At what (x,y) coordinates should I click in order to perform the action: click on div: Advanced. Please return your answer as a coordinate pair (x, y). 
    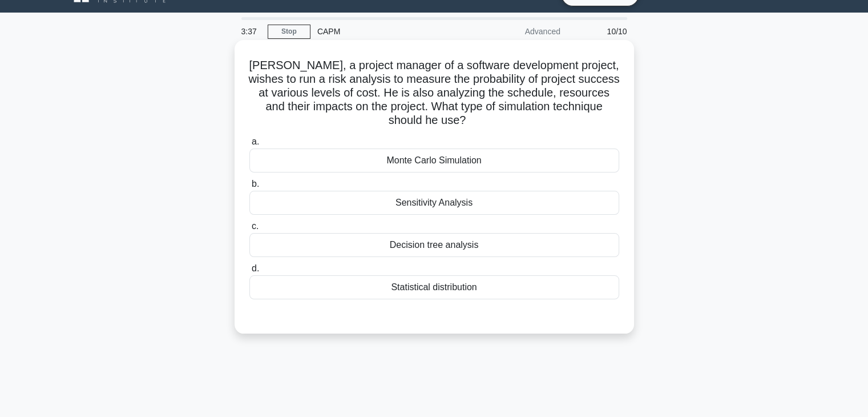
    Looking at the image, I should click on (517, 31).